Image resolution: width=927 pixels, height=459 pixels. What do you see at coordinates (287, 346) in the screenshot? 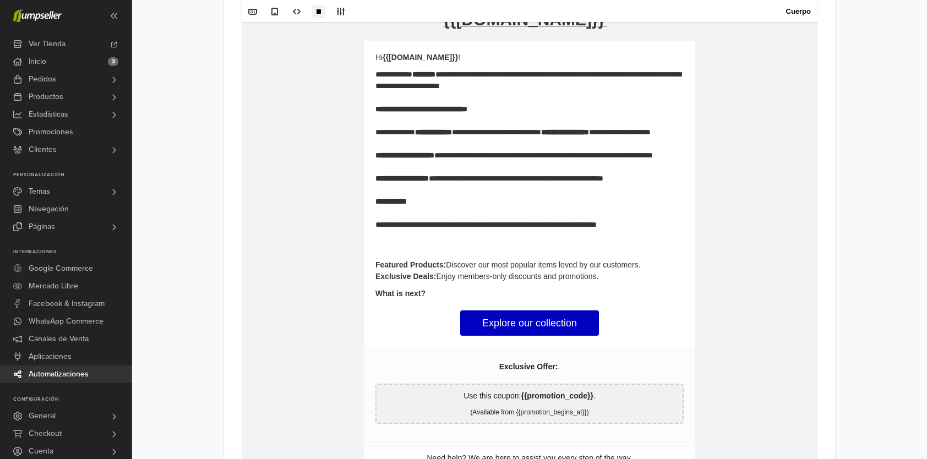
I see `a: Explore our collection` at bounding box center [287, 346].